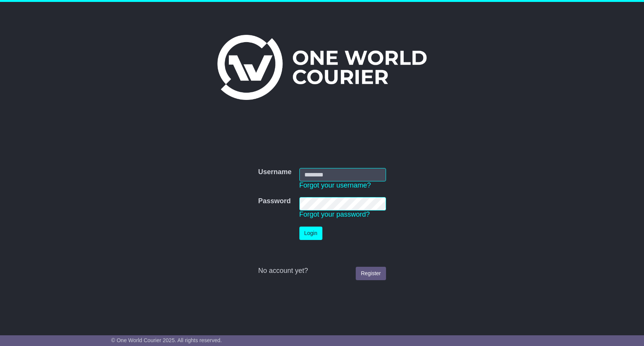 The height and width of the screenshot is (346, 644). What do you see at coordinates (322, 67) in the screenshot?
I see `img: One World` at bounding box center [322, 67].